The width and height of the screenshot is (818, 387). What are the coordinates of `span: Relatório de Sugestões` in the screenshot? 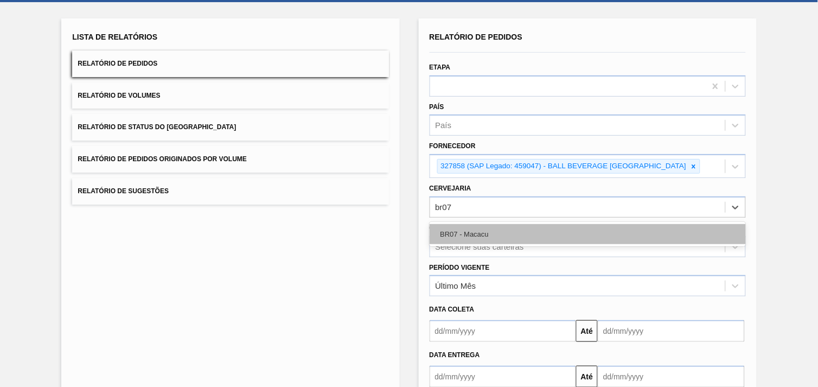 It's located at (123, 191).